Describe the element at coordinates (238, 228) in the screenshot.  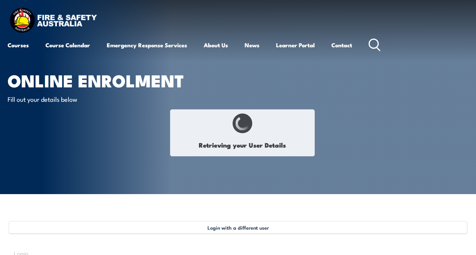
I see `span: Login with a different user` at that location.